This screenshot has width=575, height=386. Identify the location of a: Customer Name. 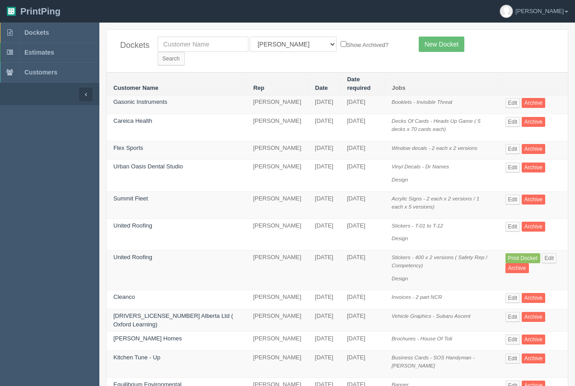
(136, 88).